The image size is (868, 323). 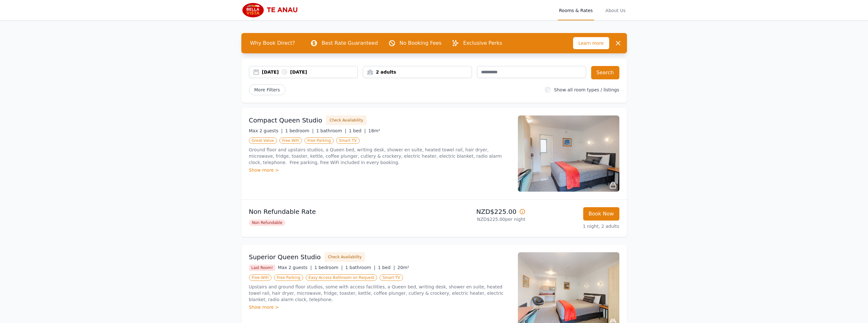 I want to click on p: NZD$225.00 per night, so click(x=481, y=220).